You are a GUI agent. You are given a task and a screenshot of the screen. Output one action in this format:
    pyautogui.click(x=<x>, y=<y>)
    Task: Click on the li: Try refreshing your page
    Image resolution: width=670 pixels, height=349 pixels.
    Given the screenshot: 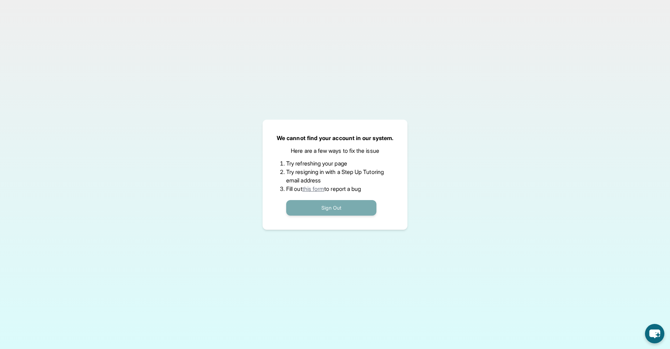 What is the action you would take?
    pyautogui.click(x=335, y=163)
    